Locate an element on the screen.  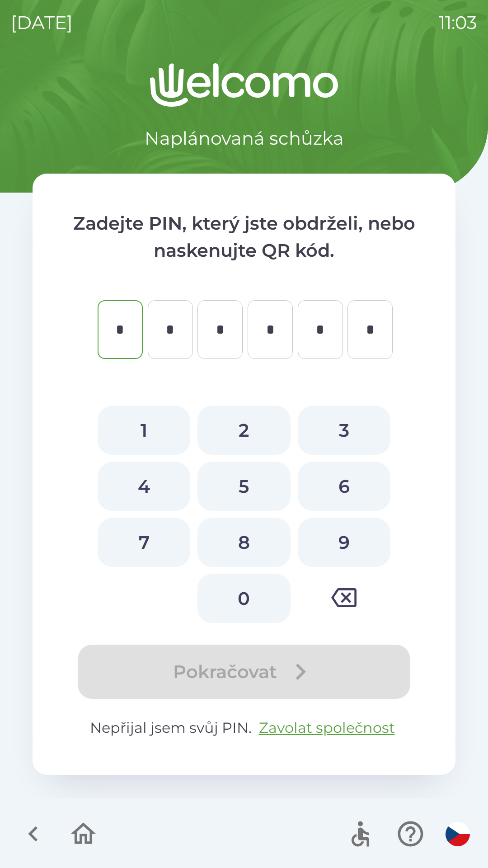
p: 11:03 is located at coordinates (458, 23).